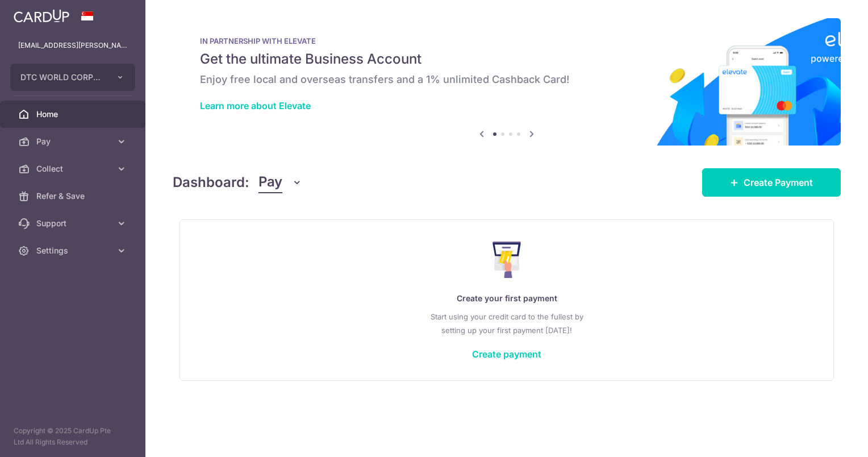  Describe the element at coordinates (74, 251) in the screenshot. I see `span: Settings` at that location.